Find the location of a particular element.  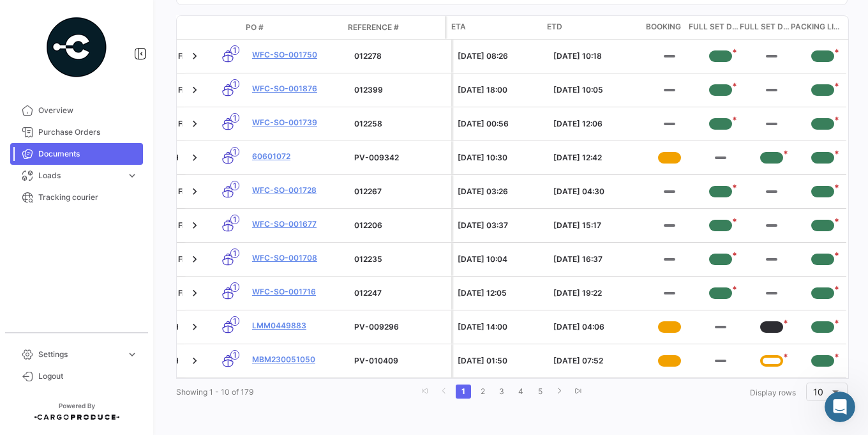

a: WFC-SO-001716 is located at coordinates (298, 291).